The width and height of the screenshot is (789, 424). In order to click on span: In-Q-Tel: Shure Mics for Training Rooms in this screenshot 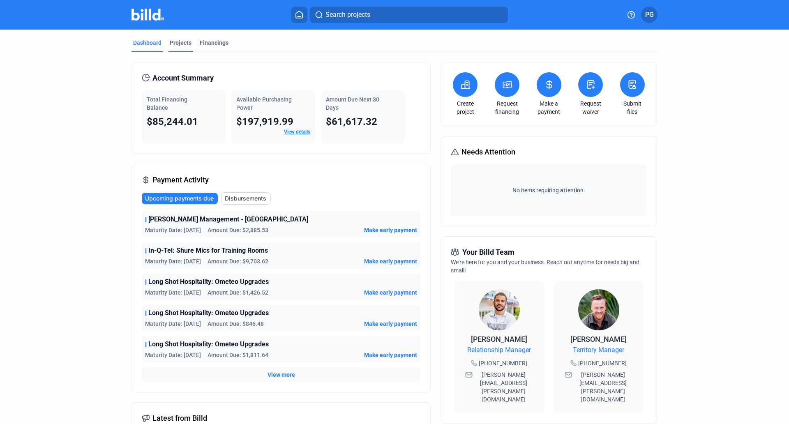, I will do `click(208, 251)`.